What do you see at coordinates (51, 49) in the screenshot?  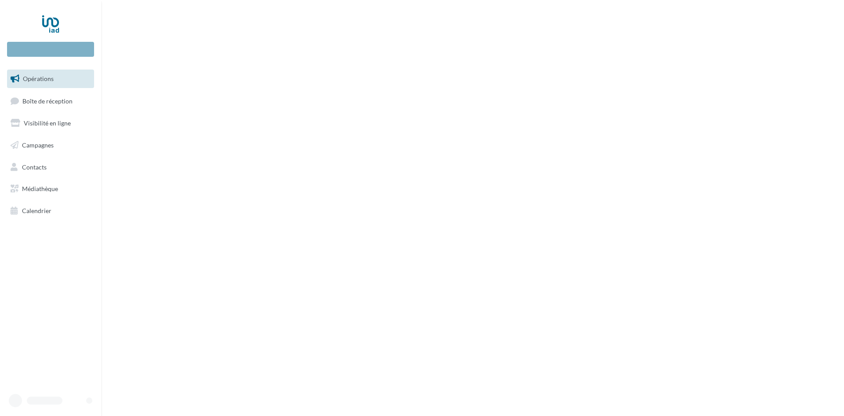 I see `div: Nouvelle campagne` at bounding box center [51, 49].